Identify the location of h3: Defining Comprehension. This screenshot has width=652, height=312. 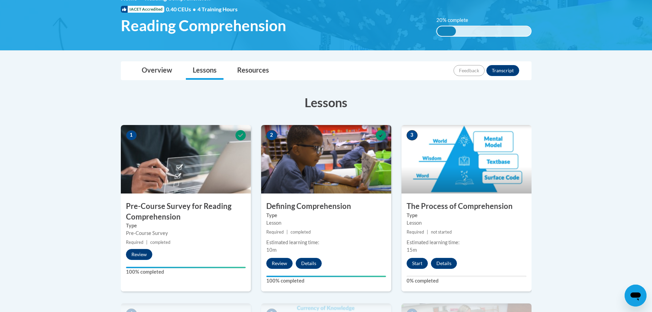
(326, 206).